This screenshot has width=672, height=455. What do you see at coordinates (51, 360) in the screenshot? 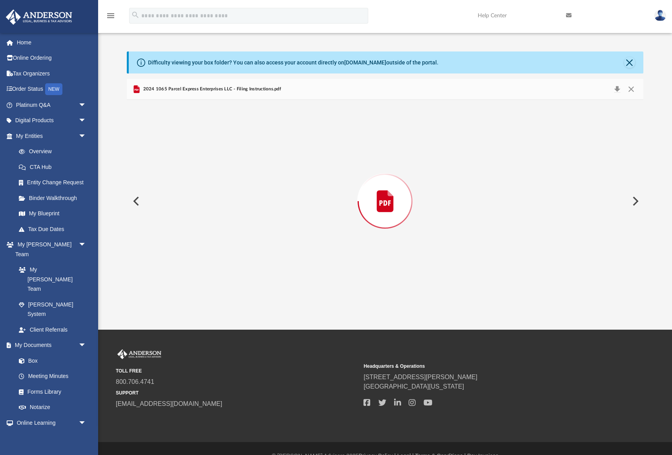
I see `a: Box` at bounding box center [51, 360].